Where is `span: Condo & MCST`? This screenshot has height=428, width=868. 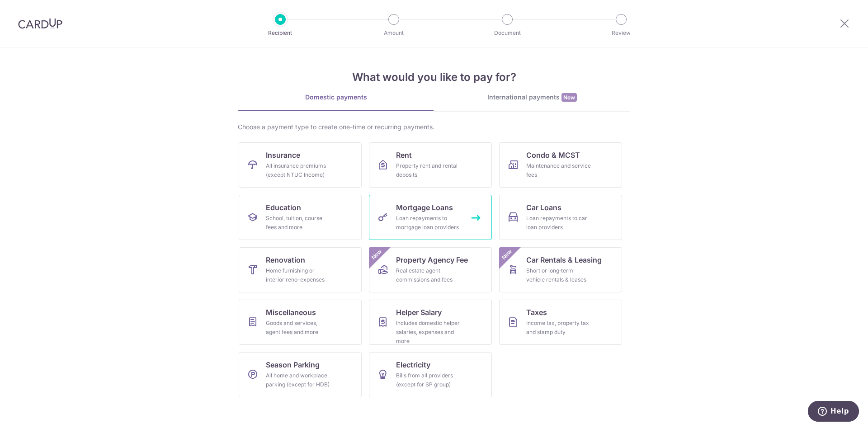
span: Condo & MCST is located at coordinates (553, 155).